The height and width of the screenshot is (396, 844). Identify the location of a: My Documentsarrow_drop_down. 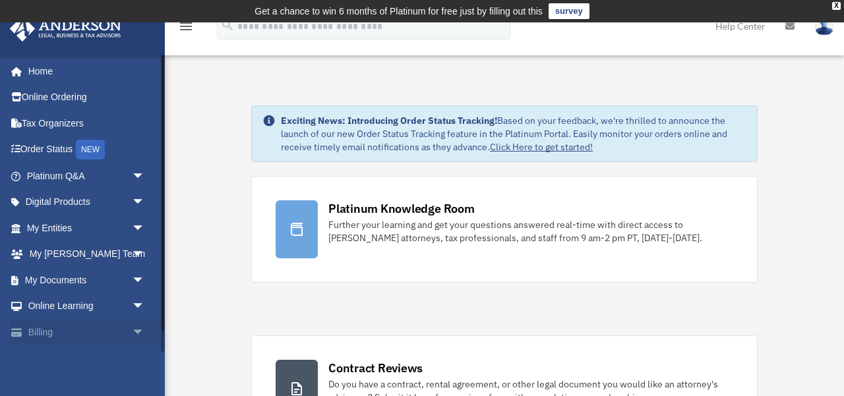
(87, 280).